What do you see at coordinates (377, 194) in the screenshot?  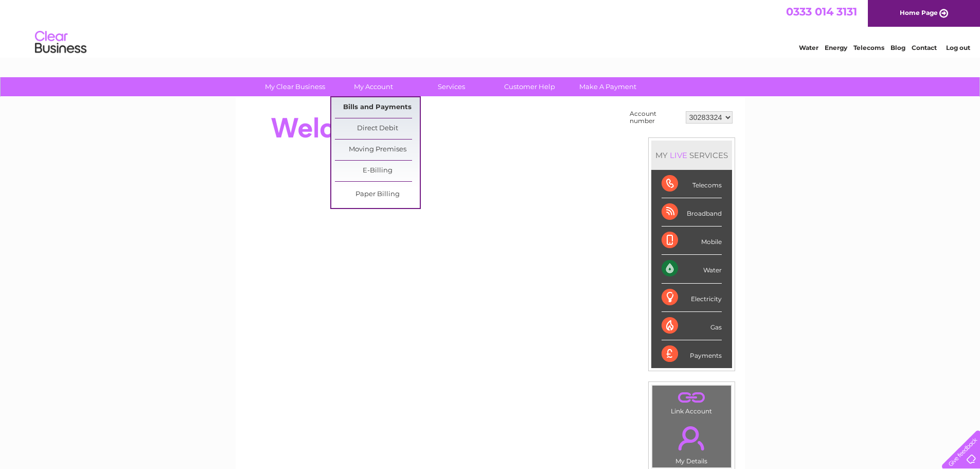 I see `a: Paper Billing` at bounding box center [377, 194].